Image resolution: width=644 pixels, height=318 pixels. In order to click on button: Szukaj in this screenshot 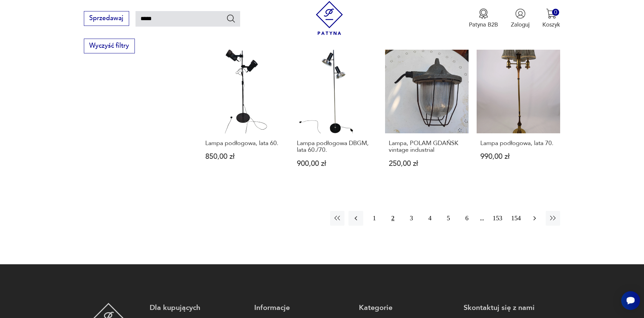, I will do `click(231, 18)`.